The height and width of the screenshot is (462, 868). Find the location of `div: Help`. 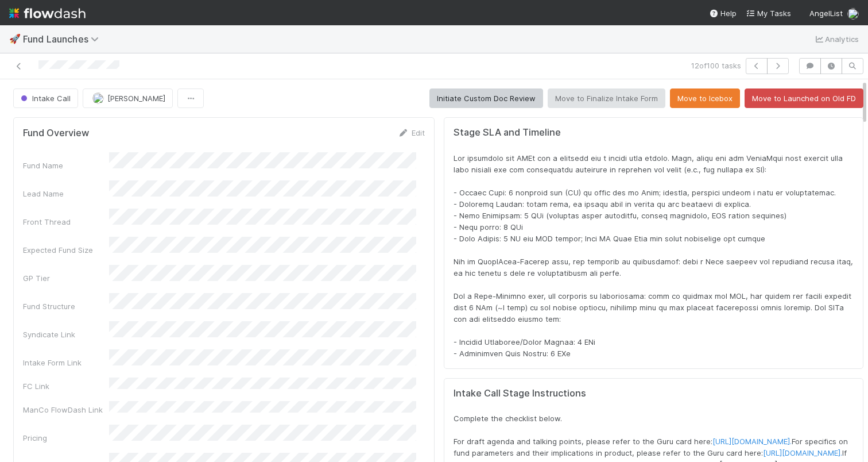

div: Help is located at coordinates (723, 13).